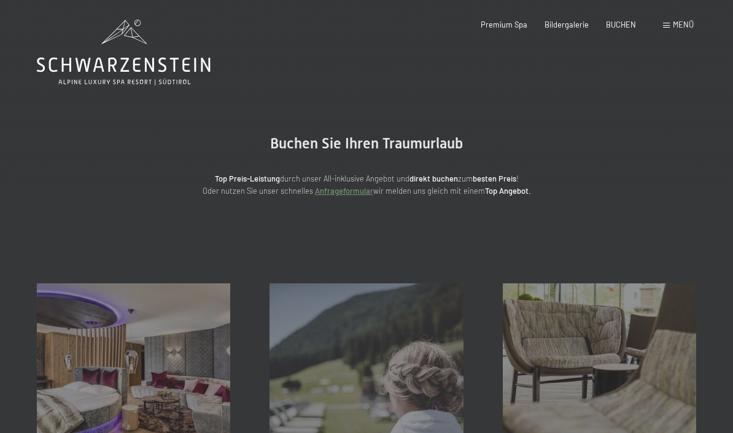 Image resolution: width=733 pixels, height=433 pixels. What do you see at coordinates (683, 25) in the screenshot?
I see `span: Menü` at bounding box center [683, 25].